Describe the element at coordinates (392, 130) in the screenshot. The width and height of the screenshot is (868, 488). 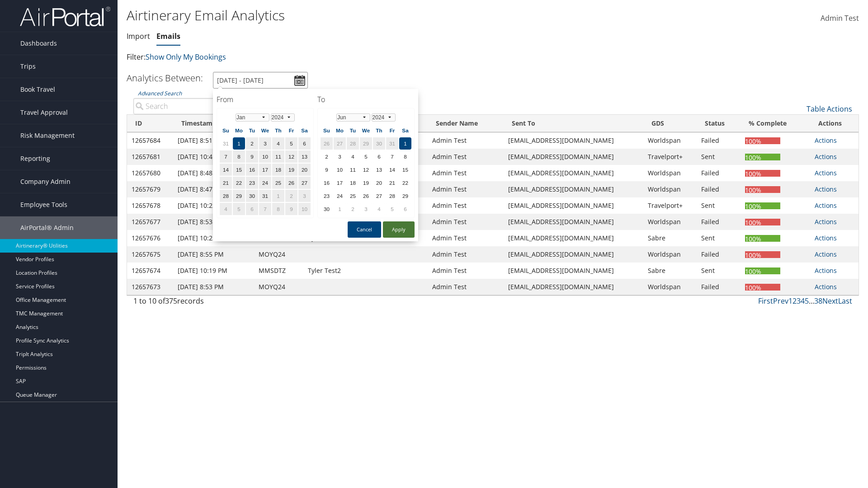
I see `th: Fr` at that location.